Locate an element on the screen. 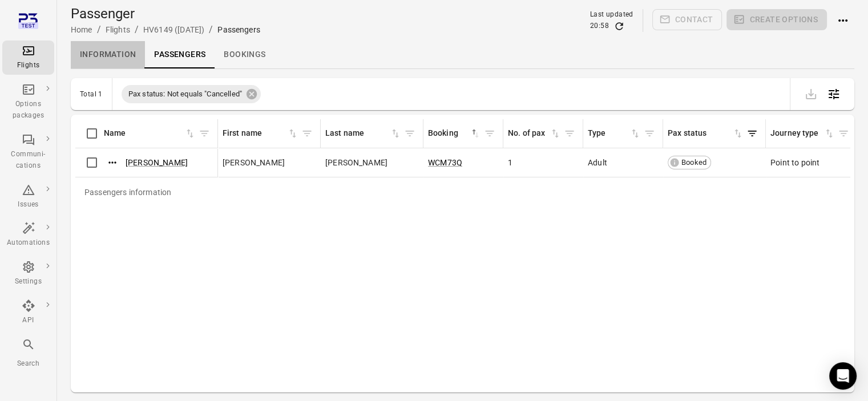 Image resolution: width=868 pixels, height=401 pixels. div: Automations is located at coordinates (28, 243).